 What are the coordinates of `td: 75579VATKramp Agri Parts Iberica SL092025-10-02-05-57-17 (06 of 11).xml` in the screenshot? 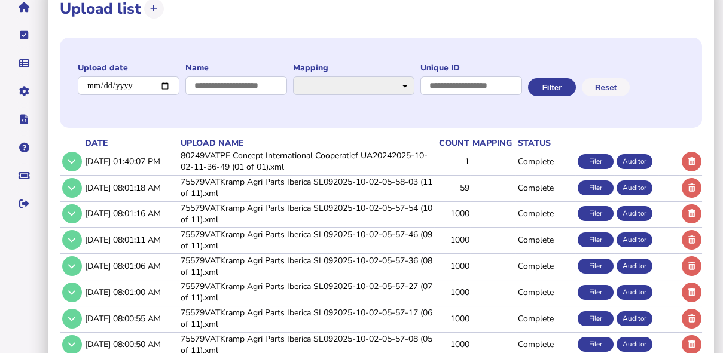 It's located at (306, 318).